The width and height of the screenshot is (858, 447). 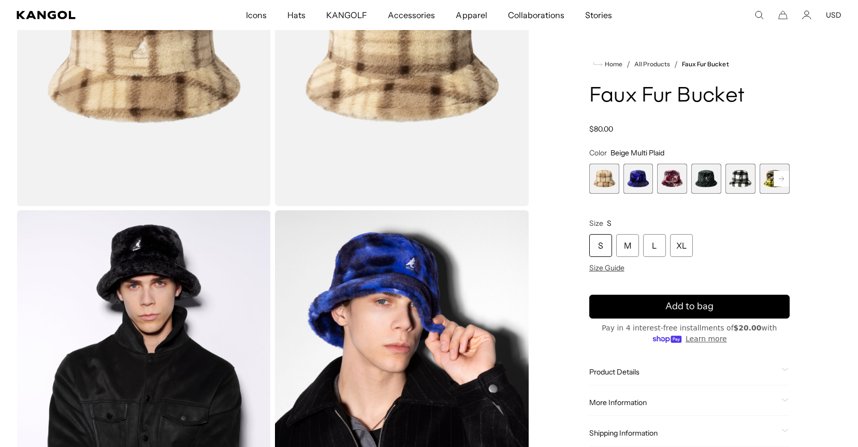 What do you see at coordinates (655, 246) in the screenshot?
I see `div: L` at bounding box center [655, 246].